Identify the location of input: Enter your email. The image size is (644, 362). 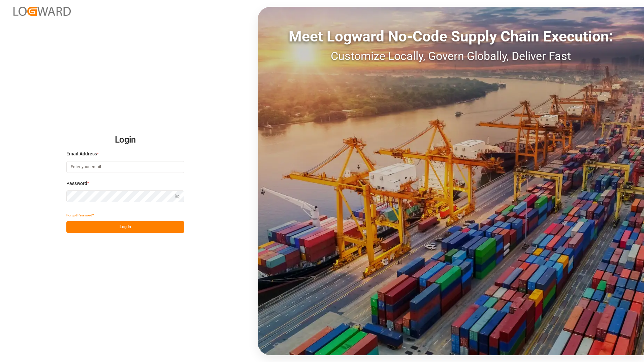
(125, 167).